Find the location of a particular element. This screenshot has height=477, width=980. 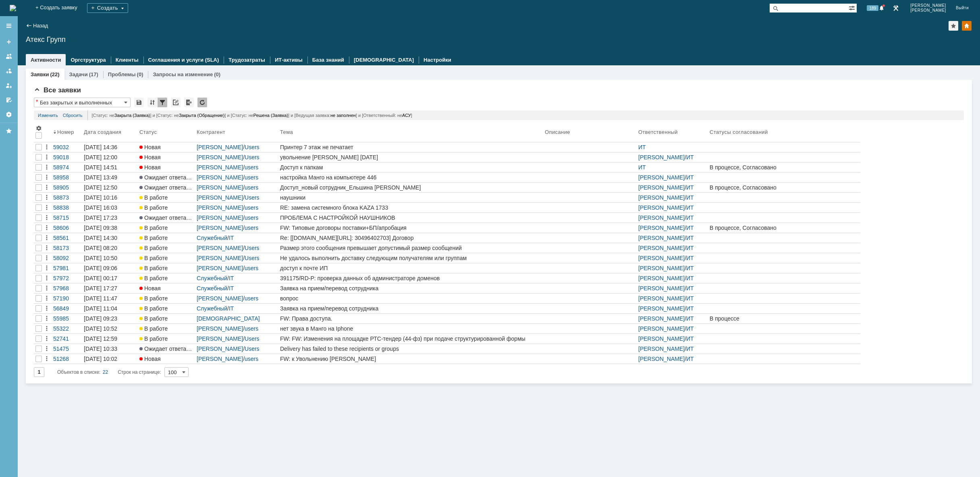

div: Заявка на прием/перевод сотрудника is located at coordinates (411, 288).